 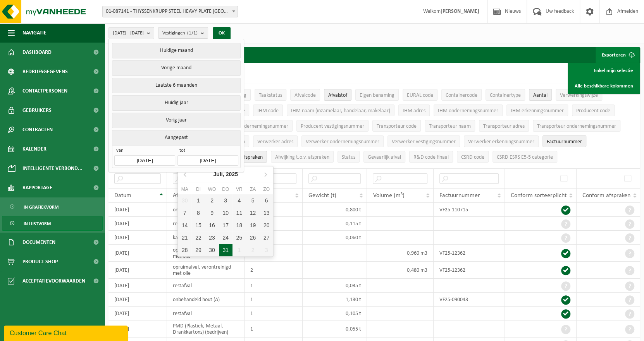 I want to click on div: di, so click(x=198, y=189).